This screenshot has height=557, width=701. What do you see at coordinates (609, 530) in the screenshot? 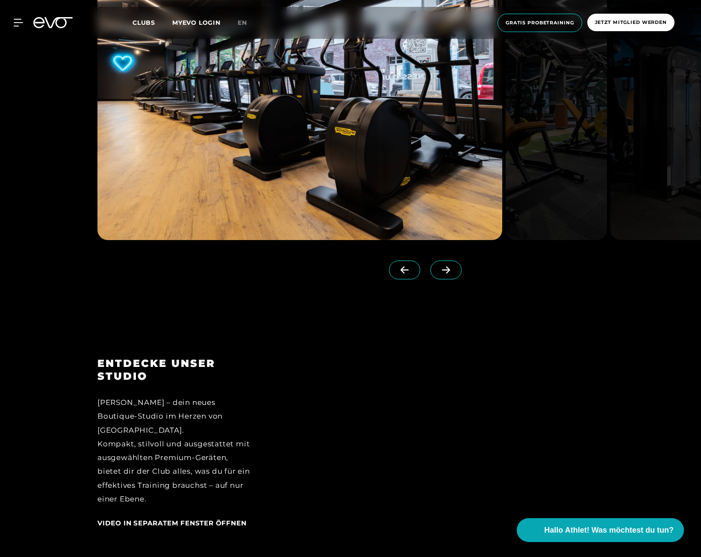
I see `span: Hallo Athlet! Was möchtest du tun?` at bounding box center [609, 530].